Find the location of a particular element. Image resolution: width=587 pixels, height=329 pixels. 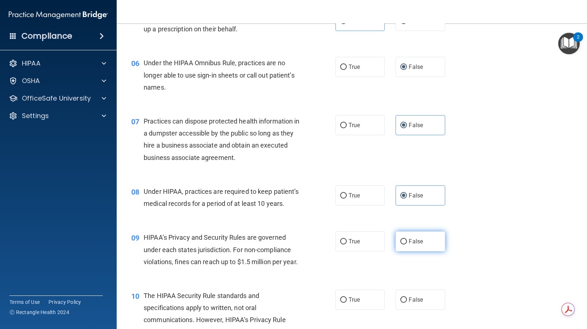

a: Settings is located at coordinates (57, 116).